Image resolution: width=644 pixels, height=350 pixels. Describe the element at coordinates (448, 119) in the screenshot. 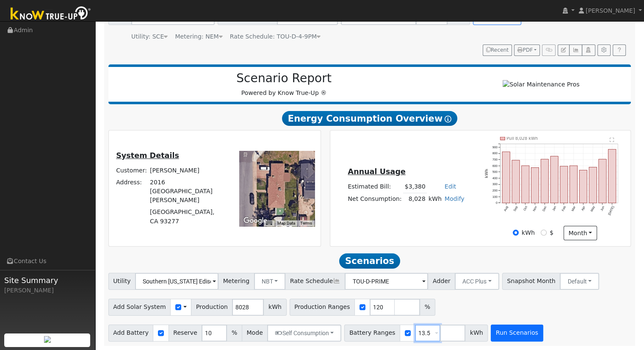

I see `i: Show Help` at that location.